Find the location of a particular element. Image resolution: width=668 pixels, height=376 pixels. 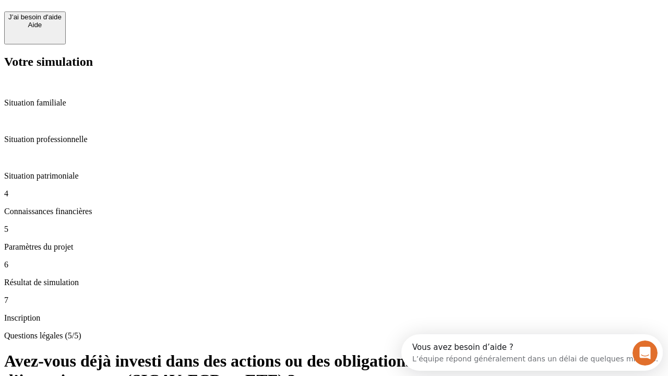

p: Résultat de simulation is located at coordinates (334, 282).